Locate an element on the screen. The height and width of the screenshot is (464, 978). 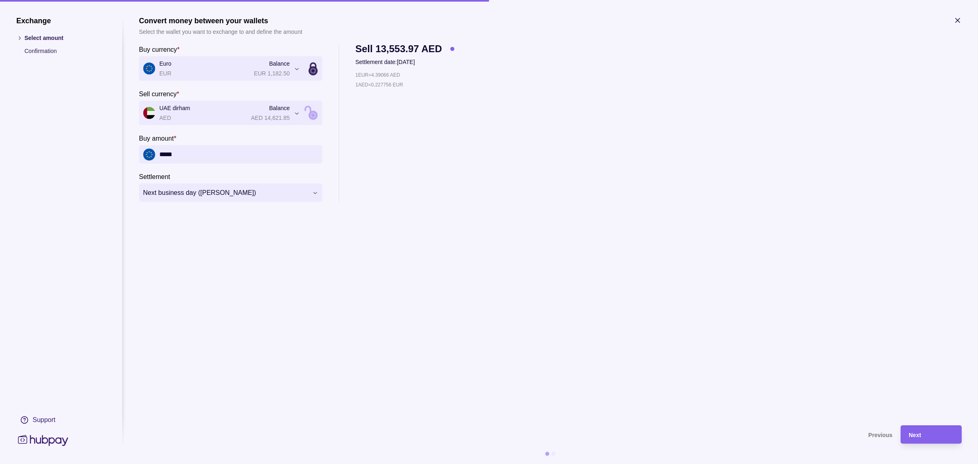
label: Buy amount is located at coordinates (158, 138).